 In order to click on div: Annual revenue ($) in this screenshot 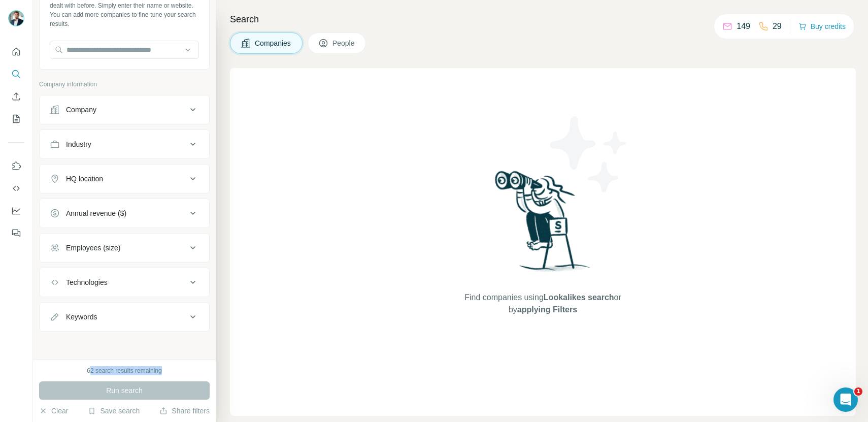, I will do `click(96, 213)`.